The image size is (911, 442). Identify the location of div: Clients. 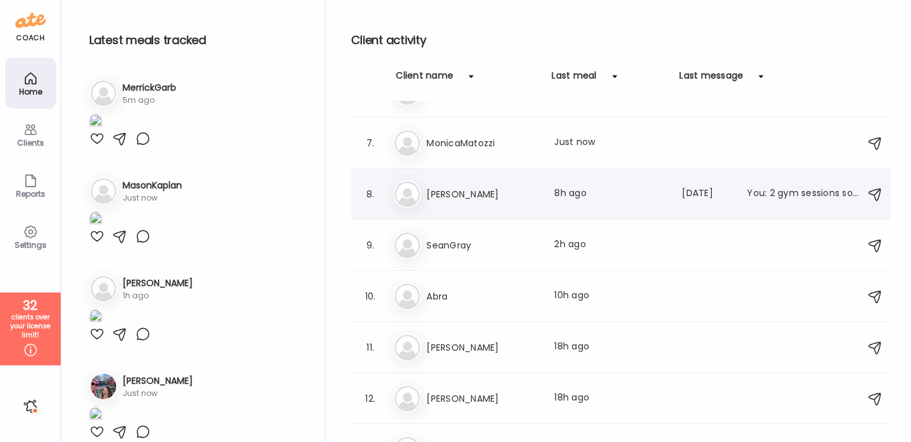
(31, 142).